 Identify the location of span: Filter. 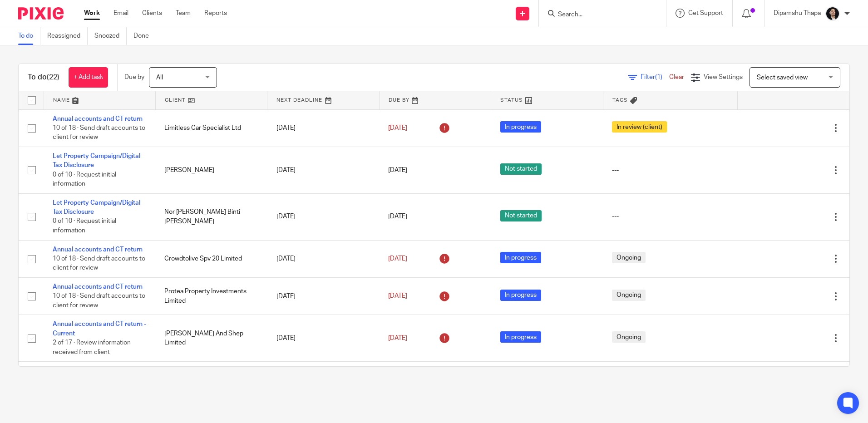
(654, 77).